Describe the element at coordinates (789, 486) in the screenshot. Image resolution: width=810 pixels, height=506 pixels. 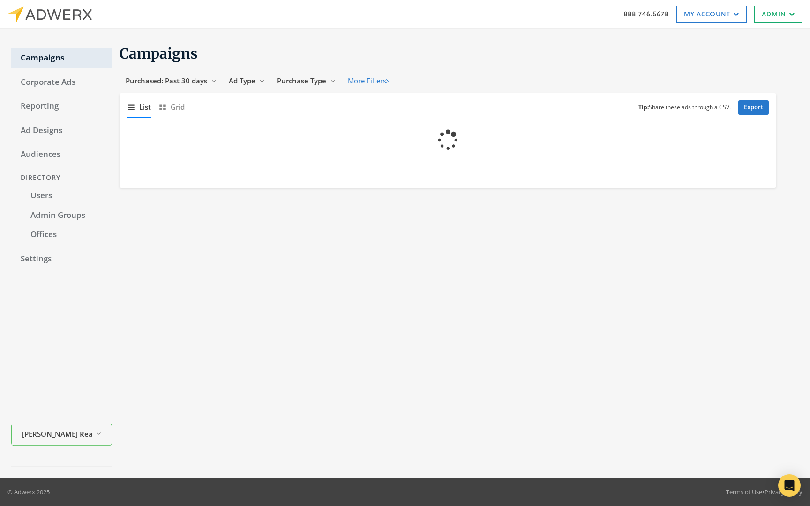
I see `div: Open Intercom Messenger` at that location.